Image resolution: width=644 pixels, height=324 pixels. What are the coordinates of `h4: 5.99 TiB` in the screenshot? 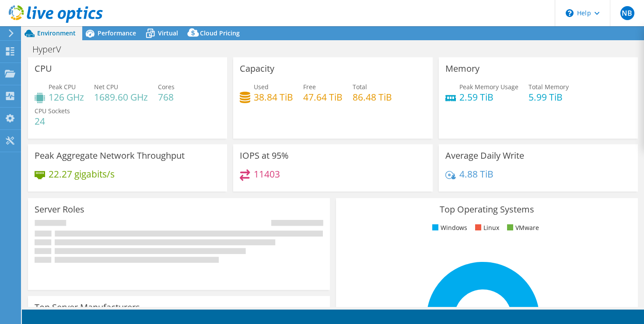 It's located at (548, 97).